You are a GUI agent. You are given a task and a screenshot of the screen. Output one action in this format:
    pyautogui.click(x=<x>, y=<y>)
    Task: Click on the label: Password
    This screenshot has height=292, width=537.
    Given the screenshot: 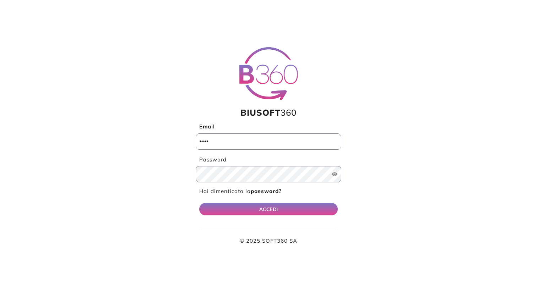 What is the action you would take?
    pyautogui.click(x=268, y=160)
    